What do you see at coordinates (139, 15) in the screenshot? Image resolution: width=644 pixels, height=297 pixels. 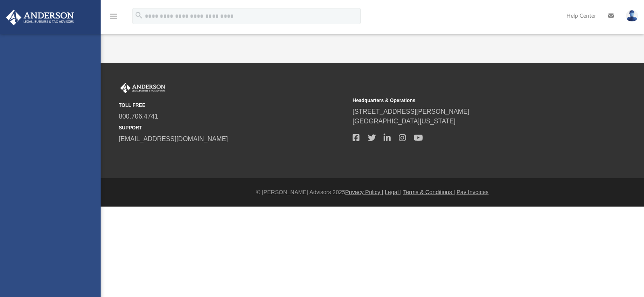 I see `i: search` at bounding box center [139, 15].